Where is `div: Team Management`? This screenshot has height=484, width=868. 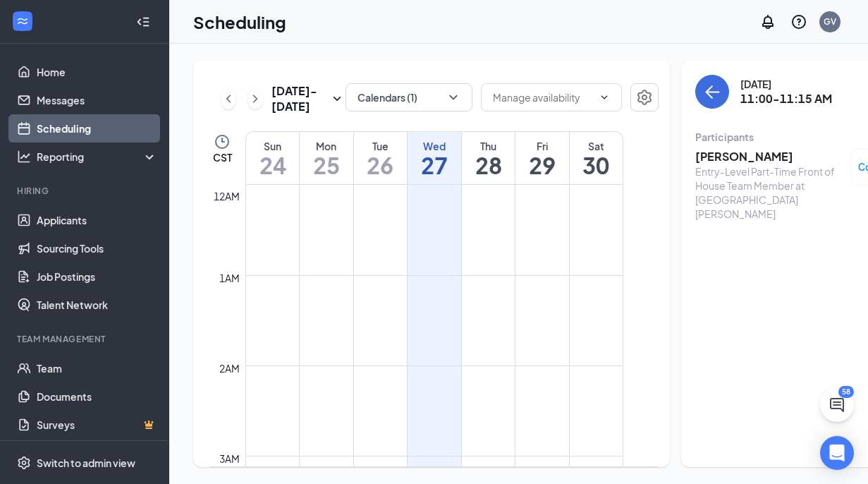
div: Team Management is located at coordinates (85, 338).